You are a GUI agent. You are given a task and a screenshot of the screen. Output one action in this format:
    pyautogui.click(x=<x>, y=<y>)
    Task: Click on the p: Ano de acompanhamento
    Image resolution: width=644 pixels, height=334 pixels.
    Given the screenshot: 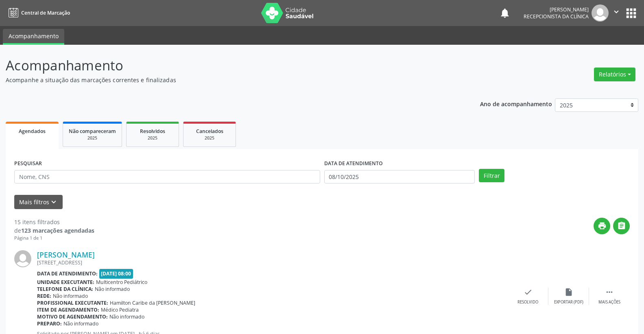 What is the action you would take?
    pyautogui.click(x=516, y=103)
    